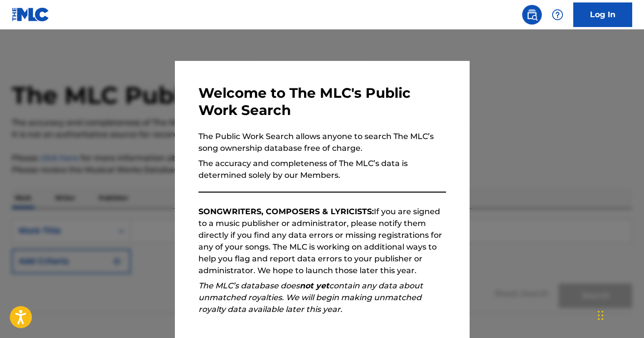  I want to click on a: Log In, so click(603, 15).